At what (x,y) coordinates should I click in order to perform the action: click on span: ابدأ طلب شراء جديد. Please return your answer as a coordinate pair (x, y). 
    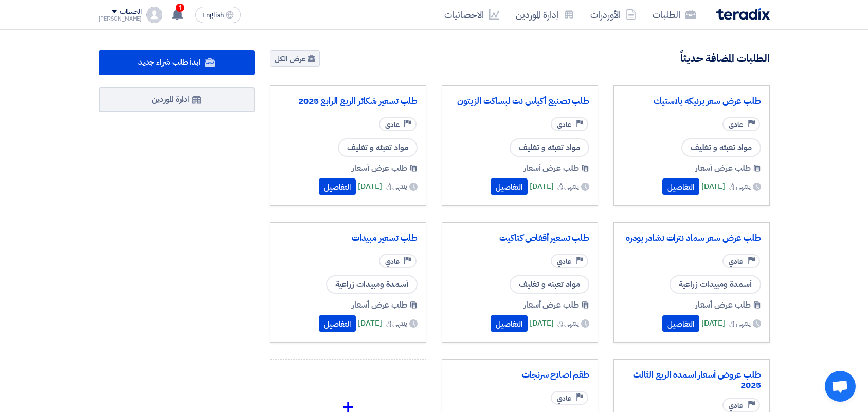
    Looking at the image, I should click on (169, 62).